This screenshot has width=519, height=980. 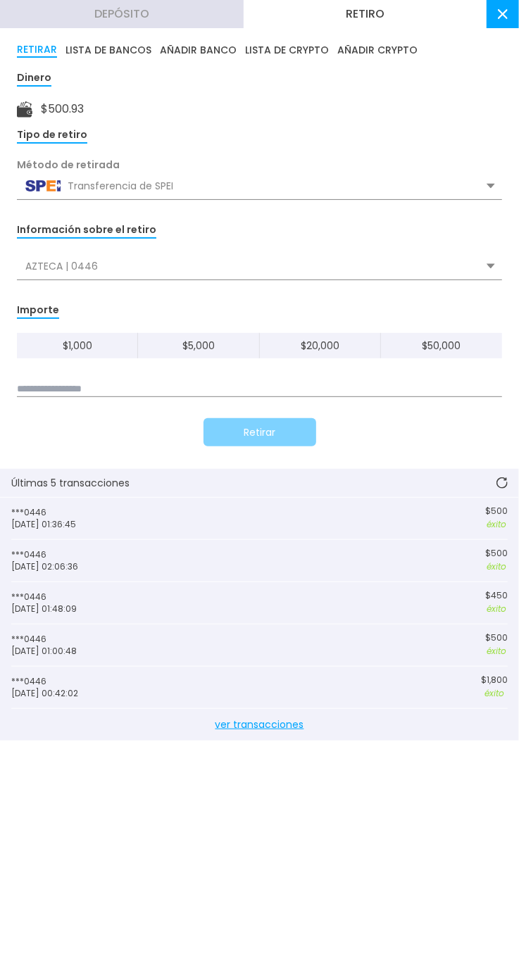 What do you see at coordinates (359, 869) in the screenshot?
I see `img: Casino` at bounding box center [359, 869].